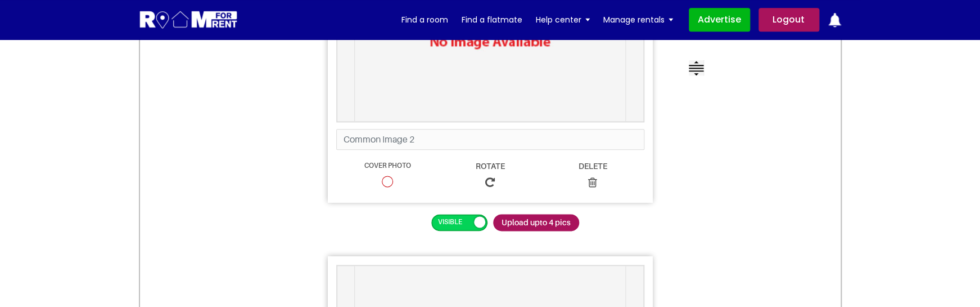 Image resolution: width=980 pixels, height=307 pixels. I want to click on input: Common Image 2, so click(490, 139).